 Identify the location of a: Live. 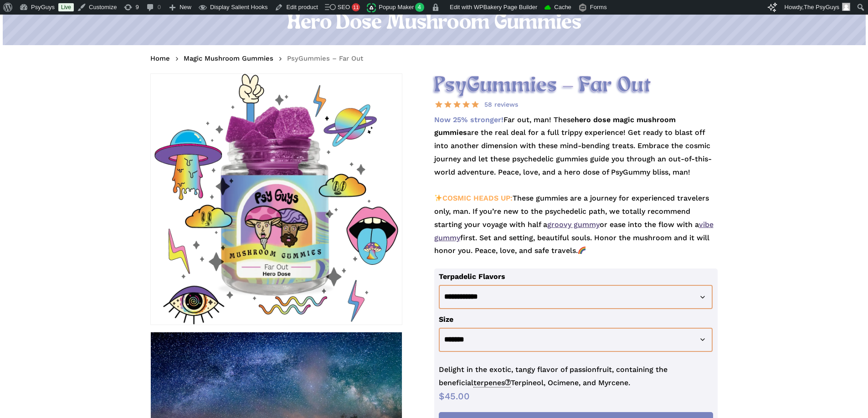
(66, 7).